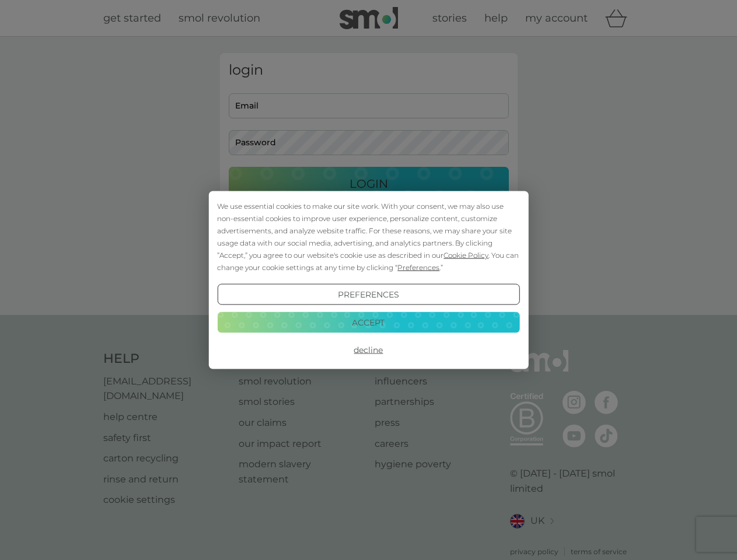 The image size is (737, 560). What do you see at coordinates (368, 322) in the screenshot?
I see `button: Accept` at bounding box center [368, 322].